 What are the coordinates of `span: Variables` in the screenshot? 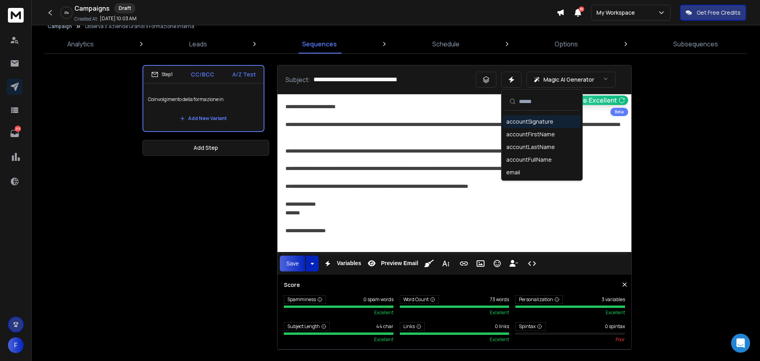 It's located at (349, 263).